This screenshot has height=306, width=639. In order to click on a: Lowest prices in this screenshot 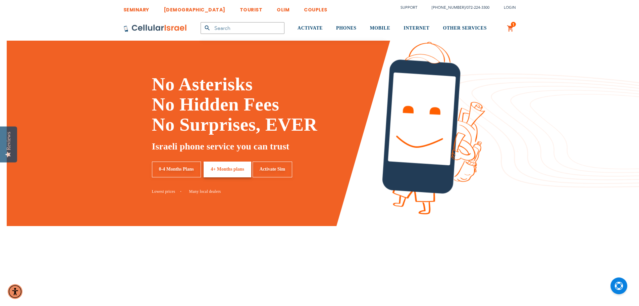, I will do `click(167, 191)`.